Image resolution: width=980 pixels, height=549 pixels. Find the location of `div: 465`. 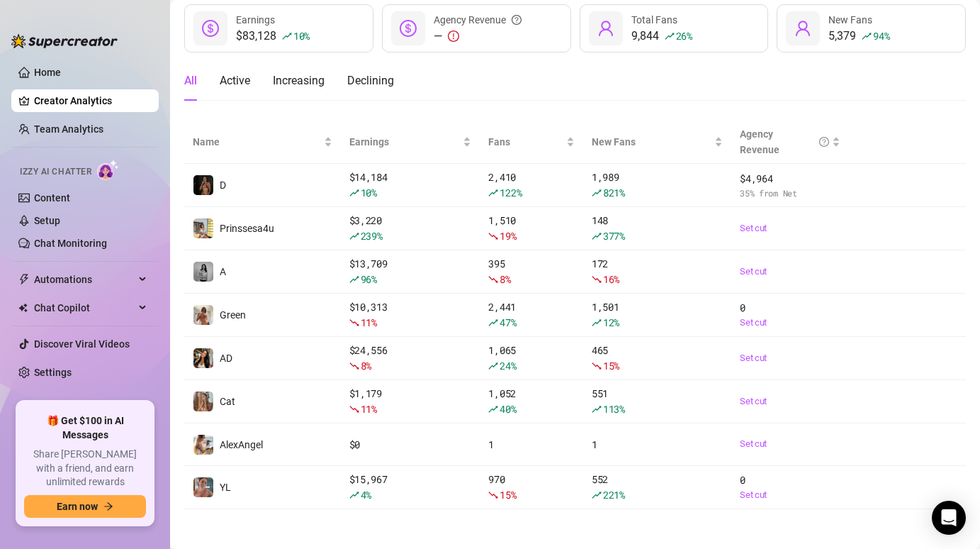

div: 465 is located at coordinates (657, 358).